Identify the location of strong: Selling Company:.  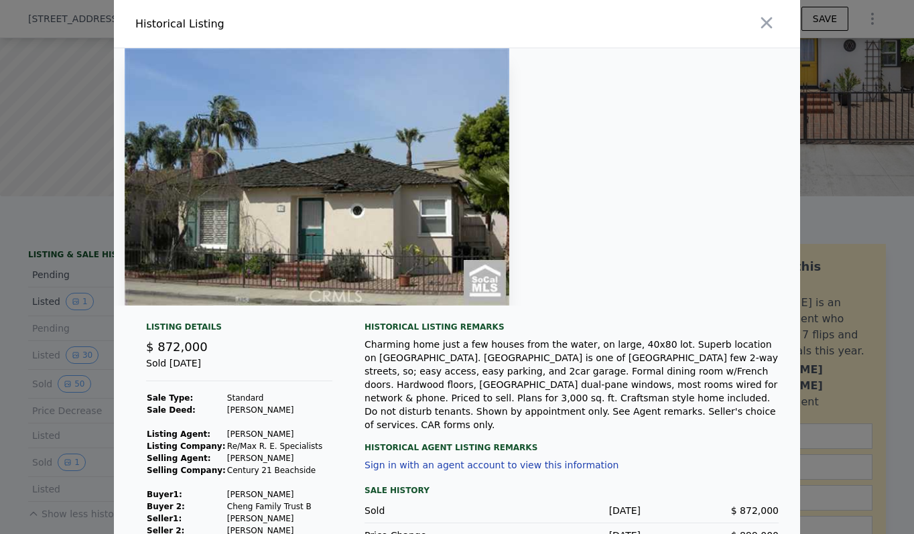
(186, 471).